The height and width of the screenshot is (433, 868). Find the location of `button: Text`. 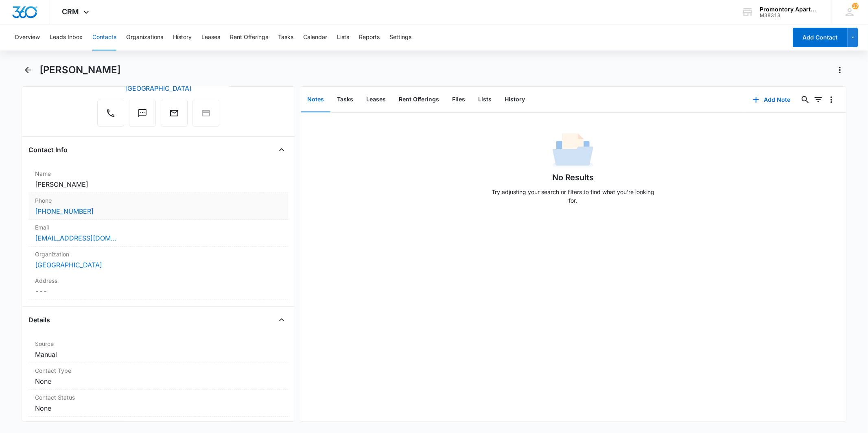

button: Text is located at coordinates (143, 113).